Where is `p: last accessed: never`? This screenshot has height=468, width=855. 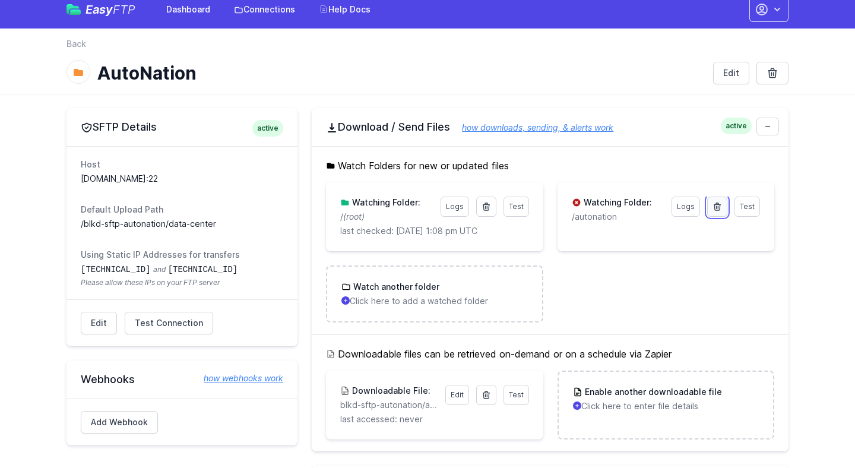
p: last accessed: never is located at coordinates (434, 419).